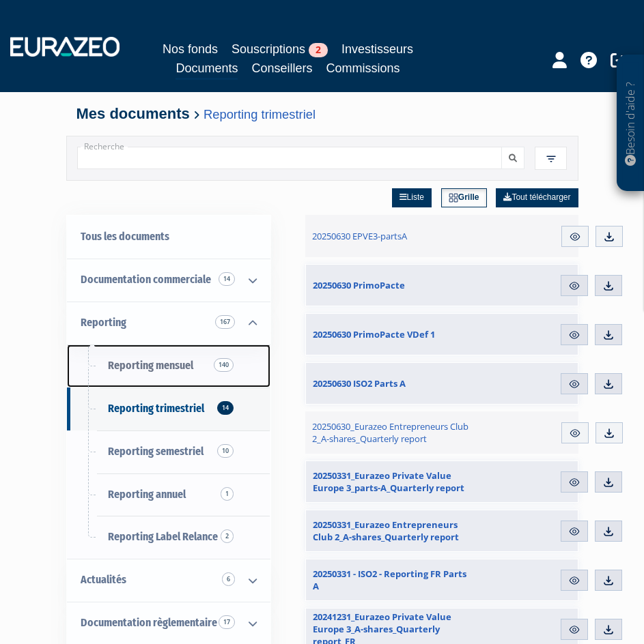 This screenshot has width=644, height=644. What do you see at coordinates (463, 198) in the screenshot?
I see `a: Grille` at bounding box center [463, 198].